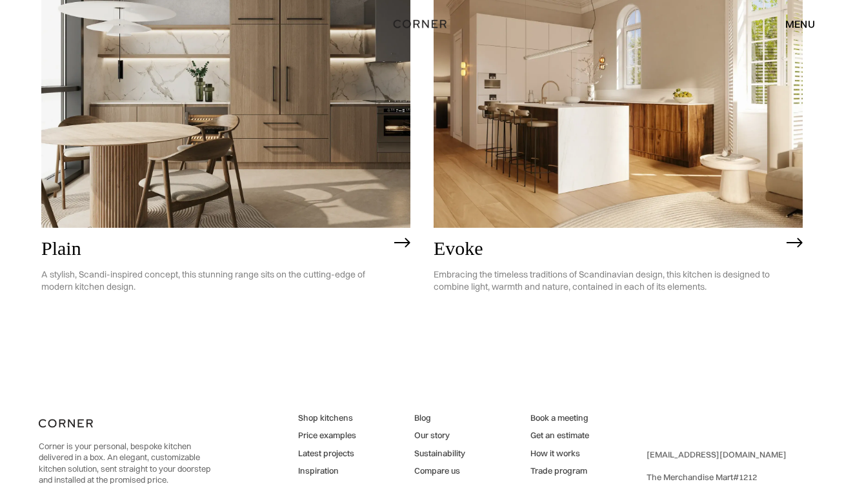 This screenshot has width=844, height=484. What do you see at coordinates (454, 436) in the screenshot?
I see `a: Our story` at bounding box center [454, 436].